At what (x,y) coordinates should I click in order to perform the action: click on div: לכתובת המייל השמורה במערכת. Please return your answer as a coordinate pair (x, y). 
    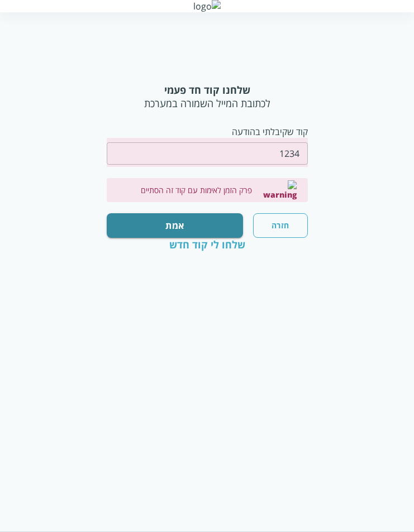
    Looking at the image, I should click on (207, 97).